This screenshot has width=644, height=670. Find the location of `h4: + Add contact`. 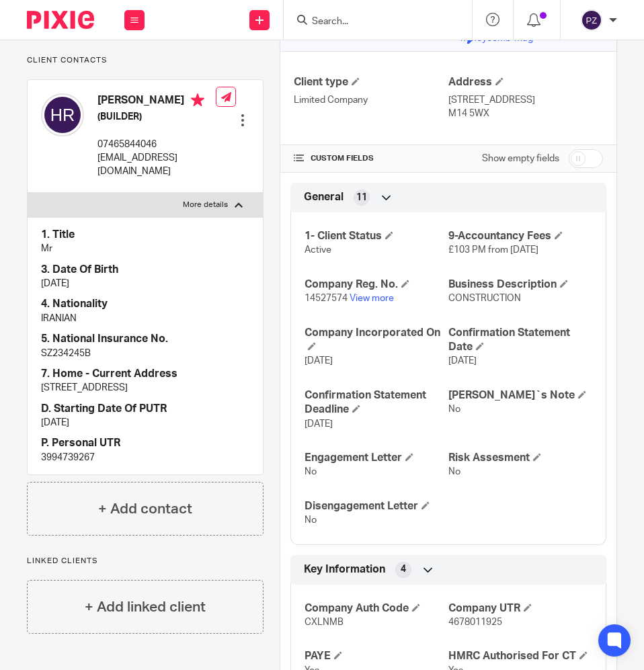

h4: + Add contact is located at coordinates (145, 509).